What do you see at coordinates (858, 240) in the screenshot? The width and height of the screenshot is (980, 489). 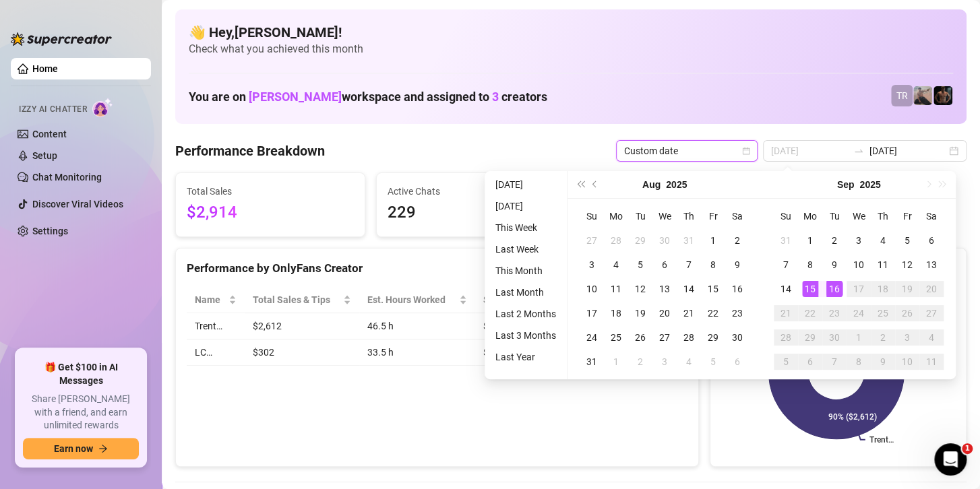 I see `div: 3` at bounding box center [858, 240].